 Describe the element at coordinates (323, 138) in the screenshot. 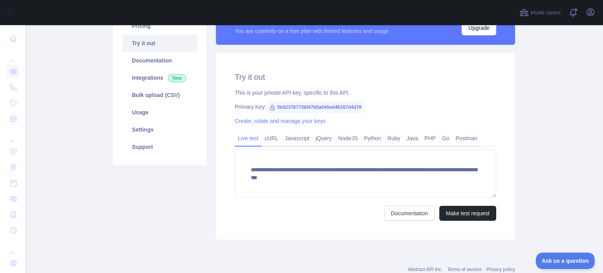

I see `a: jQuery` at that location.